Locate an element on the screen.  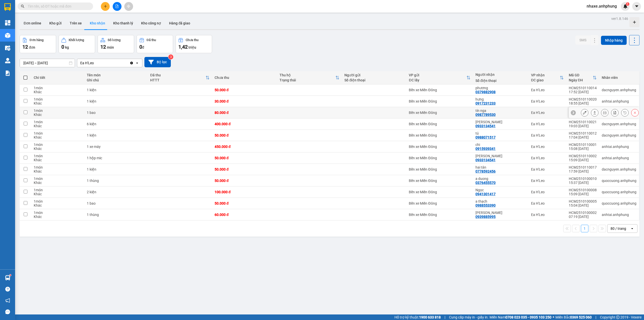
div: HCM2510100005 is located at coordinates (583, 201).